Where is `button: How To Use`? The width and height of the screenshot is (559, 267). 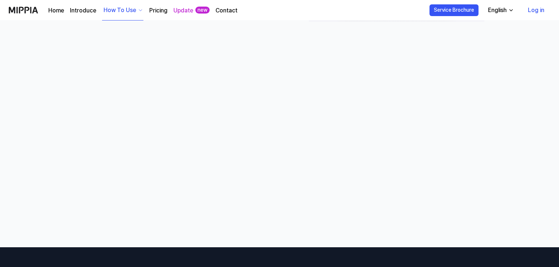 button: How To Use is located at coordinates (123, 10).